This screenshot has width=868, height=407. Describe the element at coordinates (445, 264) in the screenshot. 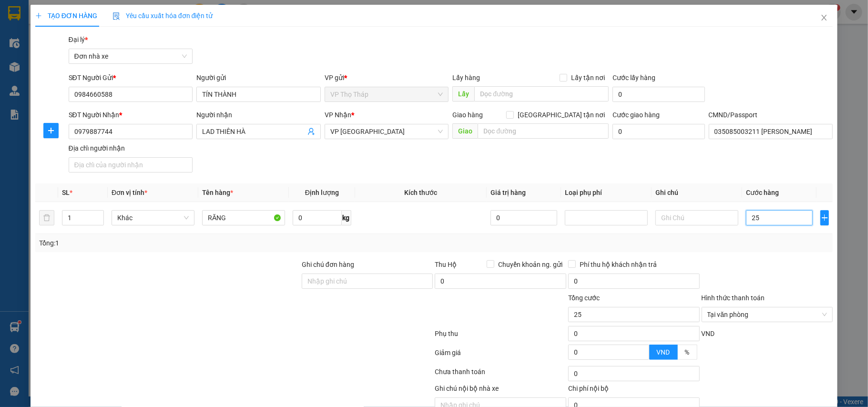

I see `span: Thu Hộ` at that location.